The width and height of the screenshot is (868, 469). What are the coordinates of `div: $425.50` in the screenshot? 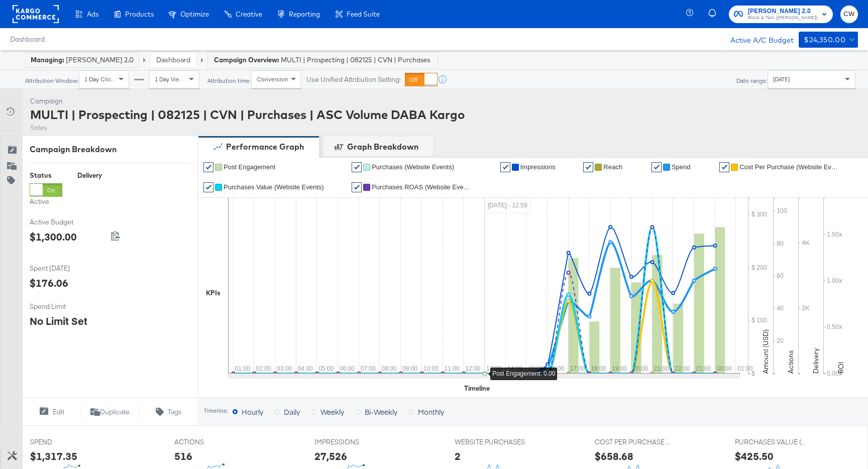 It's located at (754, 456).